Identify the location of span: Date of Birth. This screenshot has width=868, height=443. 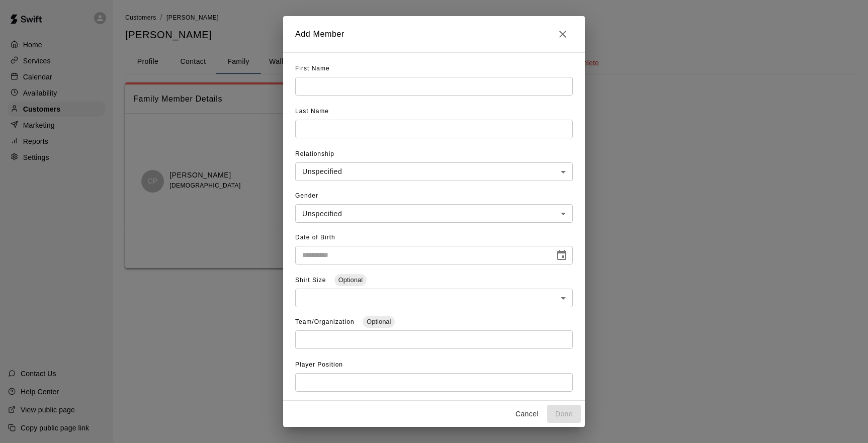
(315, 237).